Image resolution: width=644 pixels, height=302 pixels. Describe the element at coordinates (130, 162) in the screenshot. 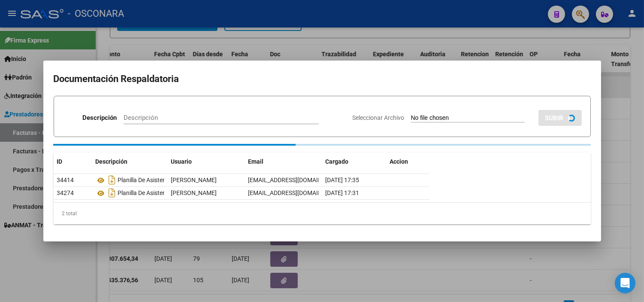

I see `datatable-header-cell: Descripción` at that location.